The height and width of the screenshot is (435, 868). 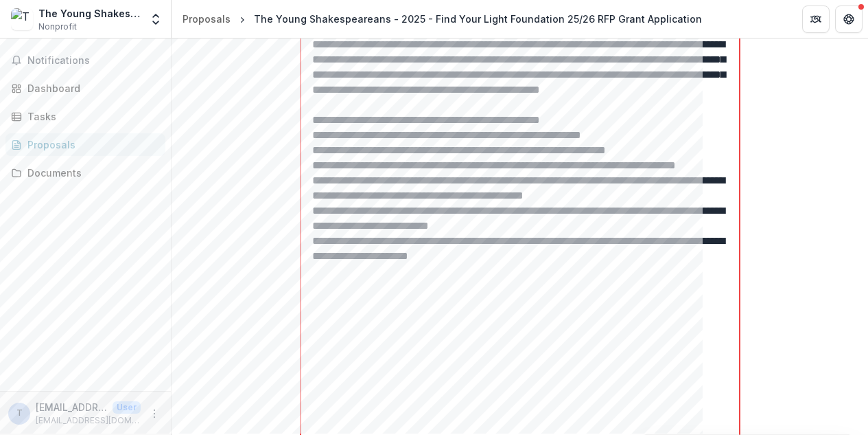 What do you see at coordinates (91, 87) in the screenshot?
I see `div: Dashboard` at bounding box center [91, 87].